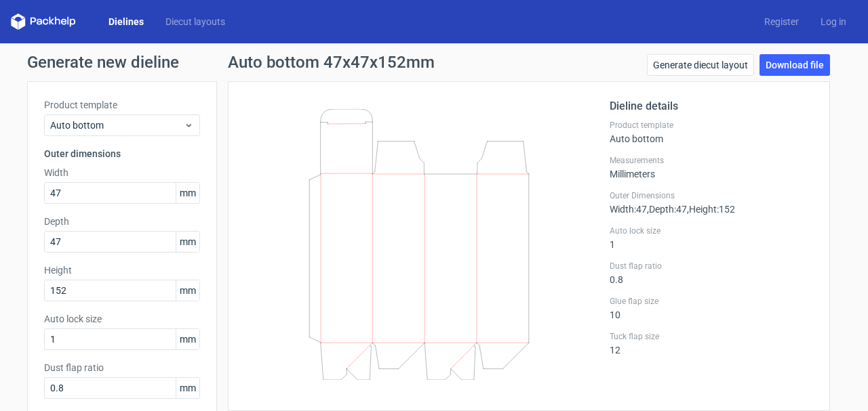 The height and width of the screenshot is (411, 868). What do you see at coordinates (700, 65) in the screenshot?
I see `a: Generate diecut layout` at bounding box center [700, 65].